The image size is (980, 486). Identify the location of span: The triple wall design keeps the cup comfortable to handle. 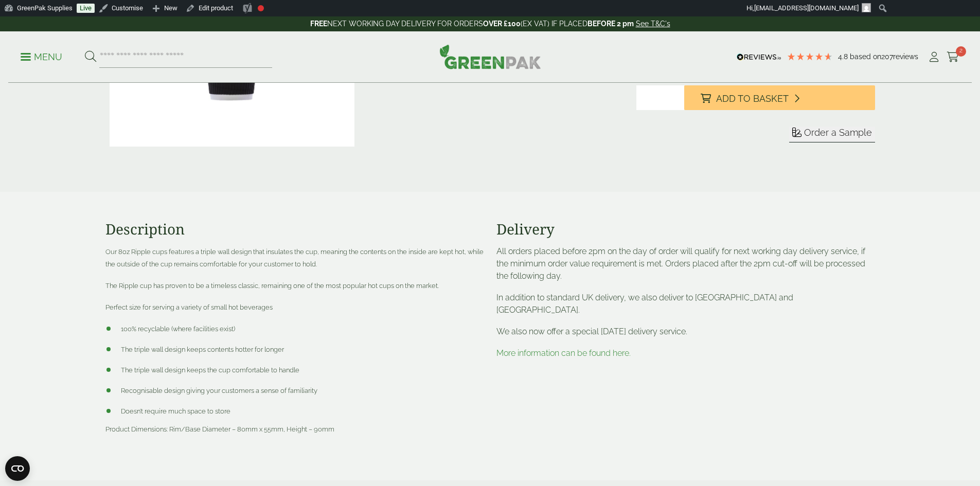
(210, 370).